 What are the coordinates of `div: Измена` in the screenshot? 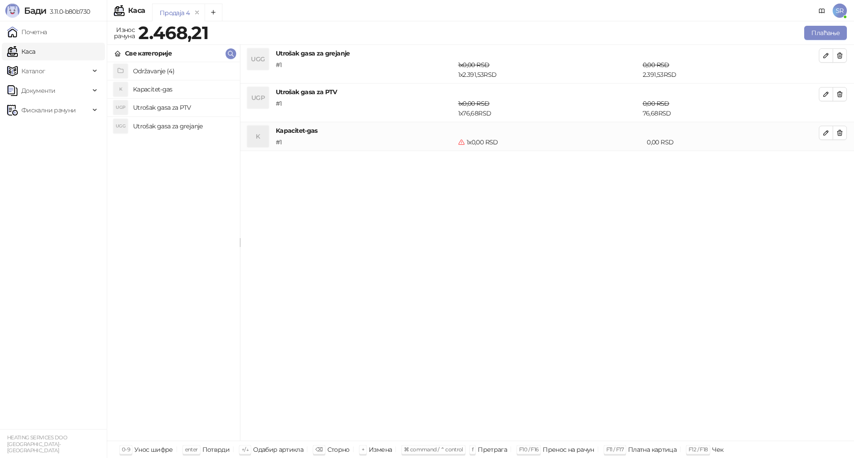 It's located at (380, 450).